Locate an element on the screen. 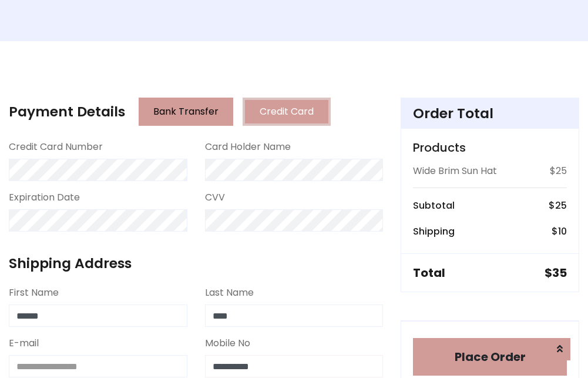 The height and width of the screenshot is (378, 588). span: 25 is located at coordinates (562, 205).